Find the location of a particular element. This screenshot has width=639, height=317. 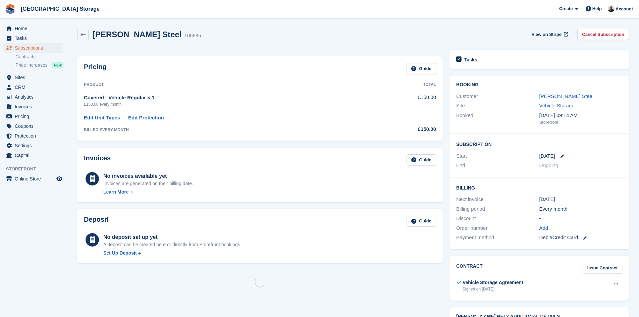

div: Customer is located at coordinates (498, 96).